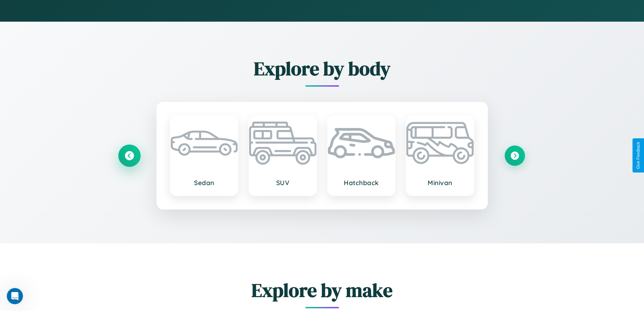  I want to click on h2: Explore by make, so click(322, 290).